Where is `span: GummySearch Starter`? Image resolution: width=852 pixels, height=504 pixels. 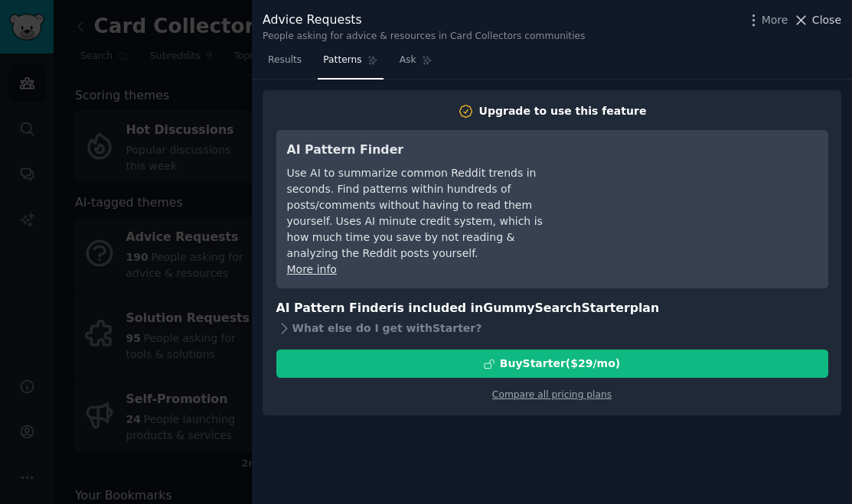
span: GummySearch Starter is located at coordinates (556, 308).